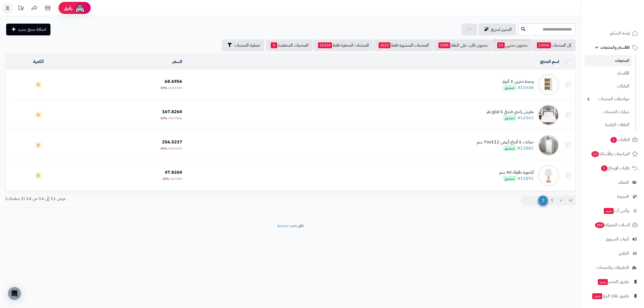 The image size is (644, 308). Describe the element at coordinates (505, 142) in the screenshot. I see `div: خزانة بـ 5 أدراج أبيض ‎70x112 سم‏` at that location.